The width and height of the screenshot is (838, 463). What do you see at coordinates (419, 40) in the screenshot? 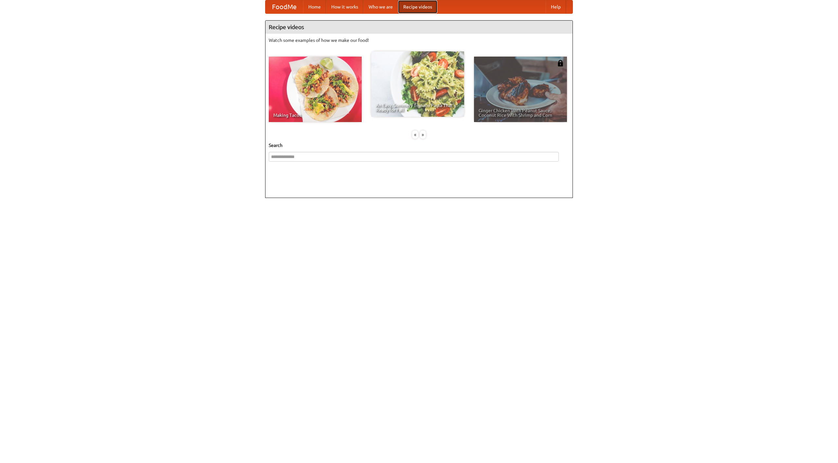
I see `p: Watch some examples of how we make our food!` at bounding box center [419, 40].